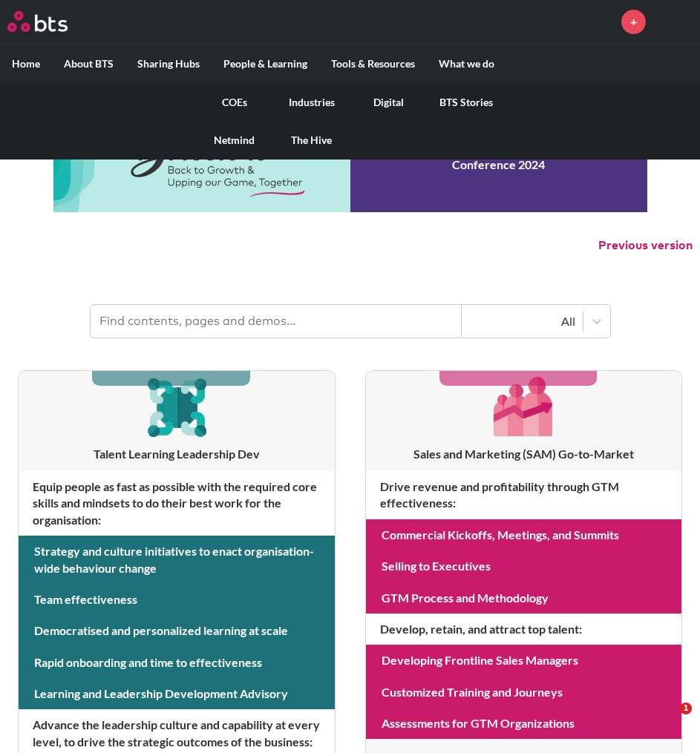 This screenshot has height=753, width=700. I want to click on label: What we do, so click(466, 64).